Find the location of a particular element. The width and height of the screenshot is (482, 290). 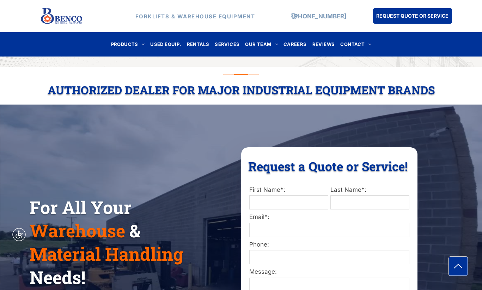

a: CONTACT is located at coordinates (356, 44).